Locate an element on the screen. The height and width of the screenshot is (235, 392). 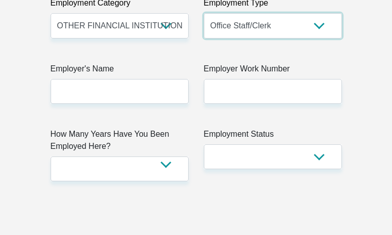
input: Employer's Name is located at coordinates (119, 91).